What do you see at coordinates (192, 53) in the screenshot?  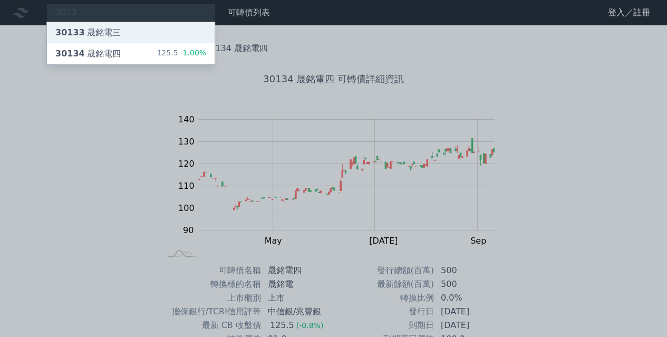 I see `span: -1.00%` at bounding box center [192, 53].